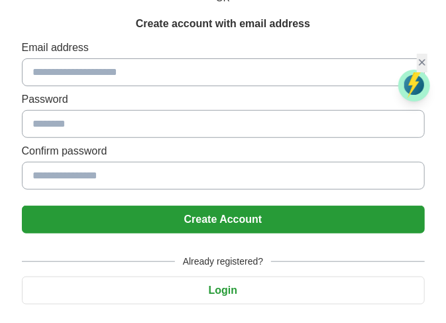  I want to click on span: Already registered?, so click(223, 261).